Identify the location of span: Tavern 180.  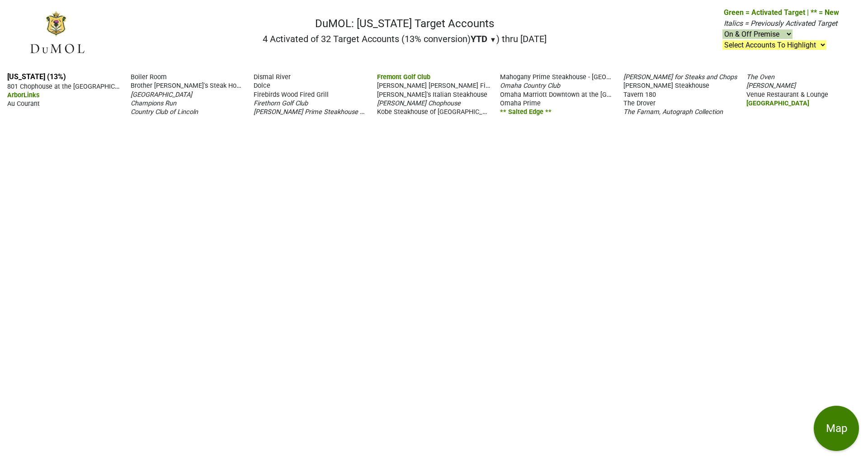
(640, 95).